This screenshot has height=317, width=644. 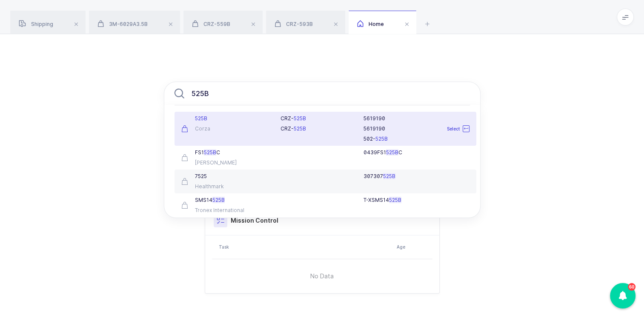 I want to click on div: Select, so click(x=451, y=129).